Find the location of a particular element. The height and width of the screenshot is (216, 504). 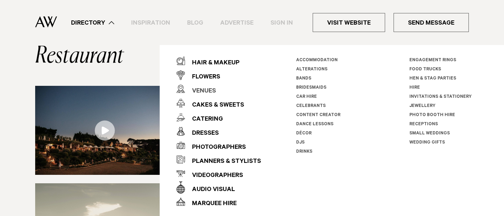

a: Engagement Rings is located at coordinates (433, 61).